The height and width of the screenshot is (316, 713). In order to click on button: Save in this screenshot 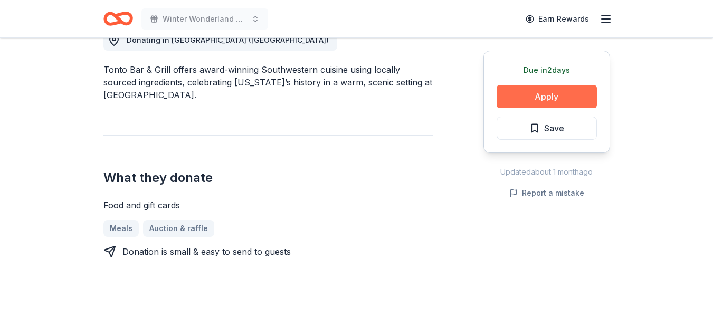, I will do `click(547, 128)`.